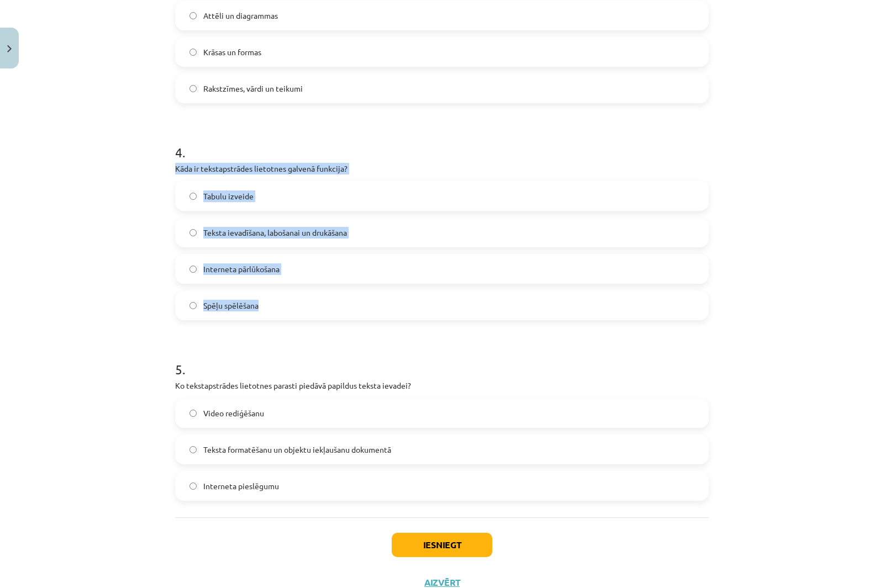  What do you see at coordinates (228, 196) in the screenshot?
I see `span: Tabulu izveide` at bounding box center [228, 196].